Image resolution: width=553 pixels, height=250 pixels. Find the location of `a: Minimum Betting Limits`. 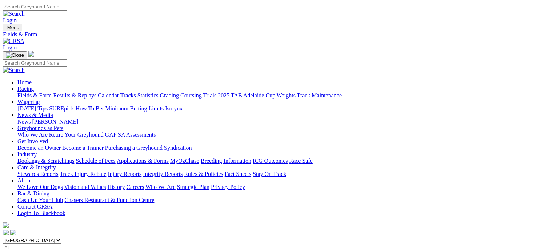

a: Minimum Betting Limits is located at coordinates (134, 108).